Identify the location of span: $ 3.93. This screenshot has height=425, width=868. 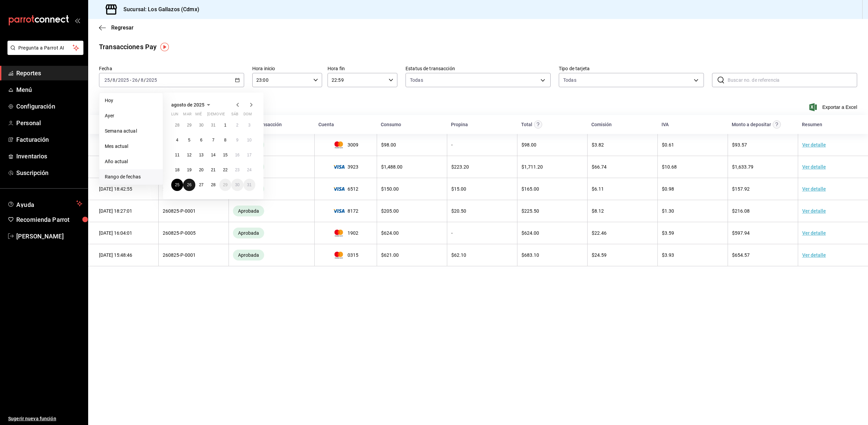
(668, 255).